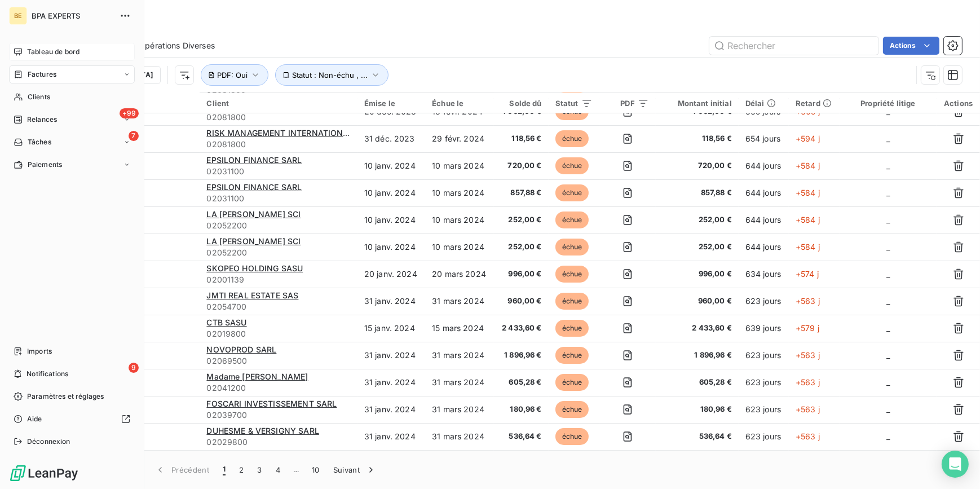 The width and height of the screenshot is (980, 489). I want to click on span: BPA EXPERTS, so click(72, 16).